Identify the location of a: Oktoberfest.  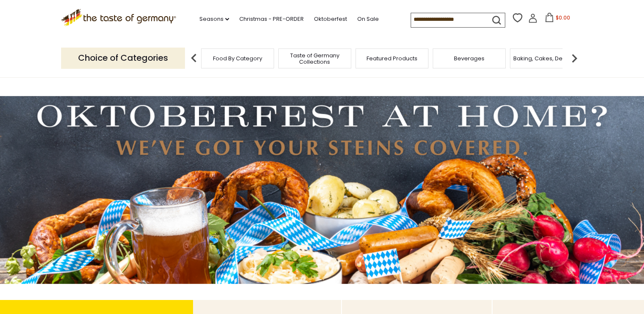
(330, 19).